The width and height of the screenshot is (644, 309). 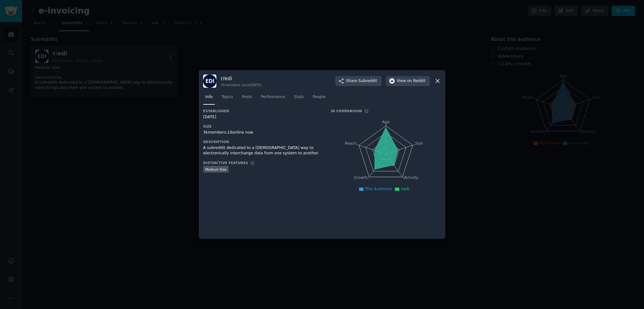 I want to click on tspan: Growth, so click(x=361, y=178).